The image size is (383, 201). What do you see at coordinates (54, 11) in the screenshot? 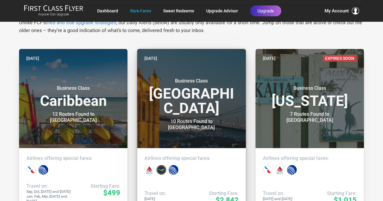
I see `a: First Class FlyerAnyone Can Upgrade` at bounding box center [54, 11].